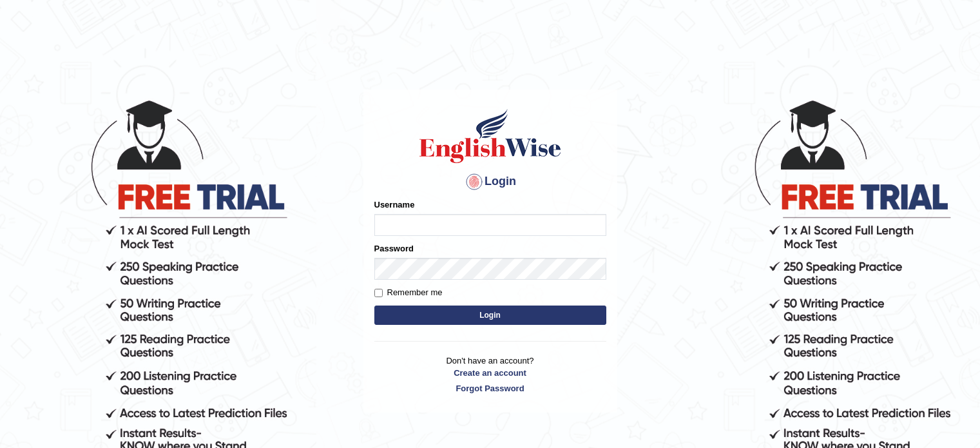  I want to click on a: Create an account, so click(490, 373).